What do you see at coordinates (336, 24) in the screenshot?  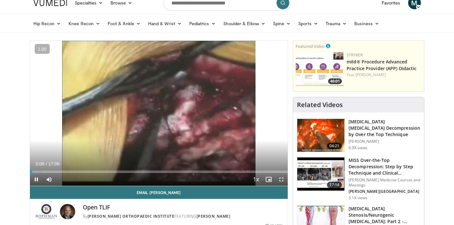 I see `a: Trauma` at bounding box center [336, 24].